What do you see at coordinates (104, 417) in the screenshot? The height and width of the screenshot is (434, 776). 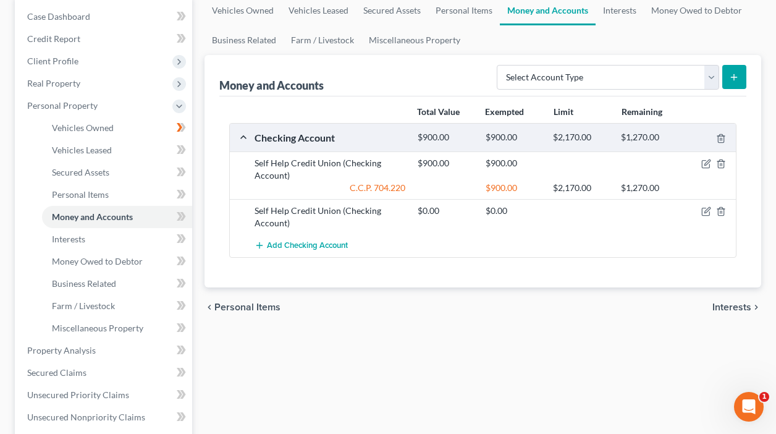 I see `a: Unsecured Nonpriority Claims` at bounding box center [104, 417].